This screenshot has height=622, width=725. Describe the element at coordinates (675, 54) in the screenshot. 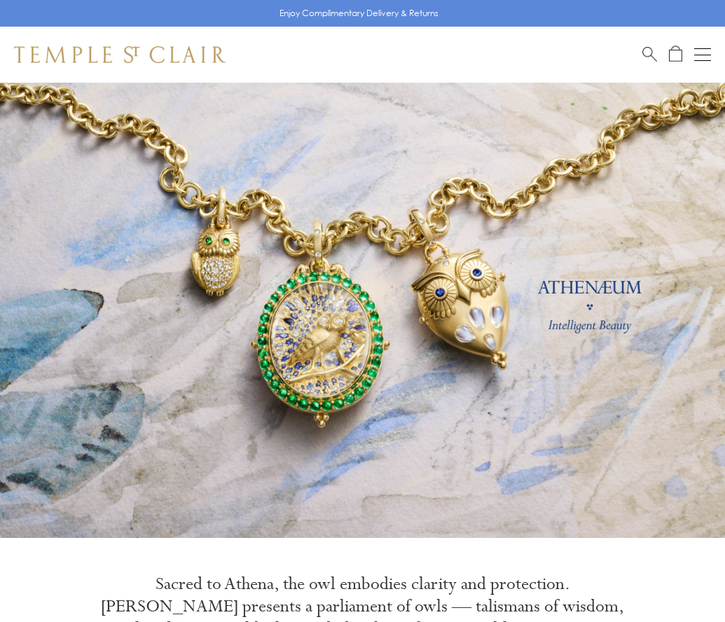

I see `a: Open Shopping Bag` at that location.